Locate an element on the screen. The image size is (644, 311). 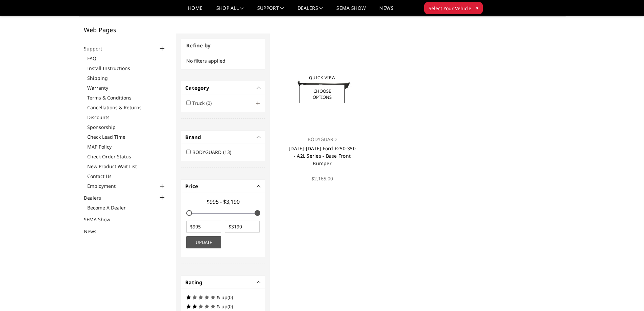
span: $2,165.00 is located at coordinates (322, 178).